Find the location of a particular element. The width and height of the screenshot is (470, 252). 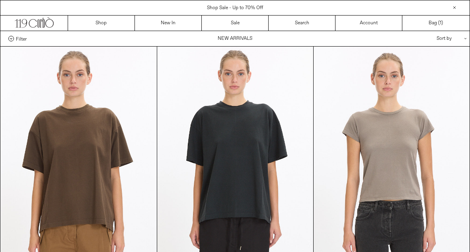

a: Search is located at coordinates (302, 23).